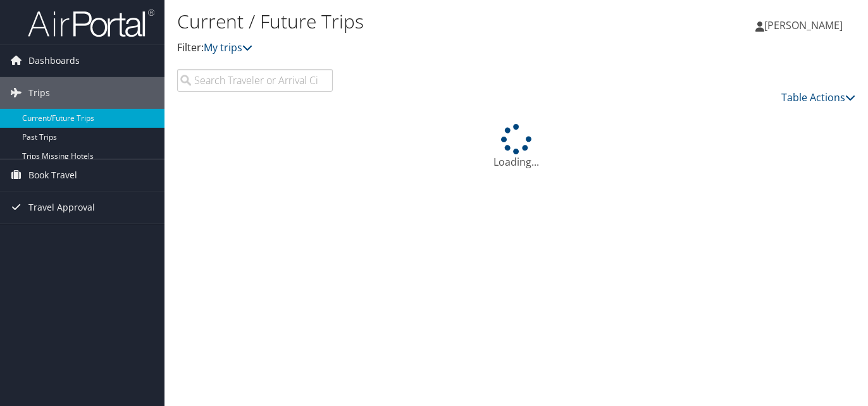 Image resolution: width=868 pixels, height=406 pixels. What do you see at coordinates (254, 80) in the screenshot?
I see `input: Search Traveler or Arrival City` at bounding box center [254, 80].